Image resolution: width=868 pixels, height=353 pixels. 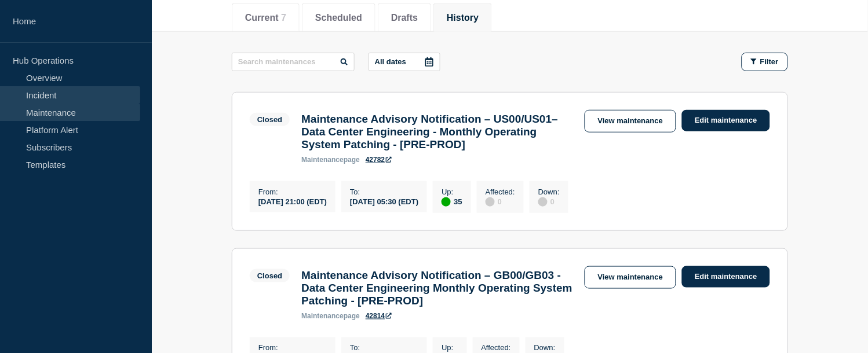 I want to click on button: Current 7, so click(x=266, y=18).